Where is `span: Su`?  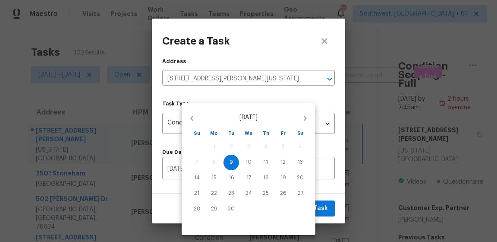 span: Su is located at coordinates (197, 133).